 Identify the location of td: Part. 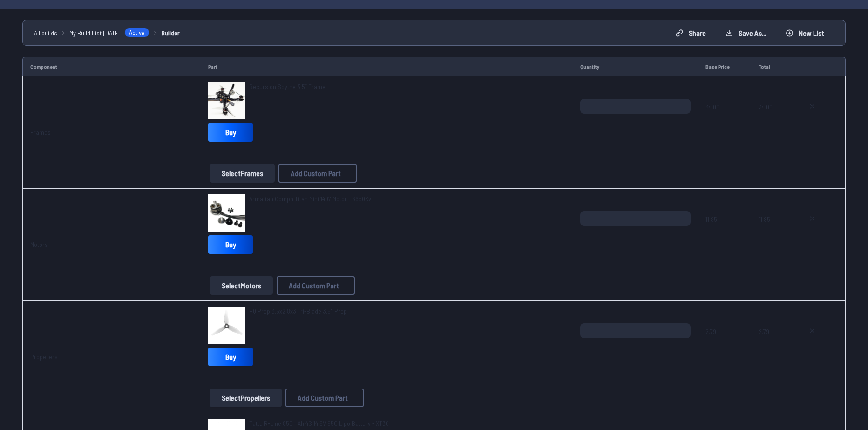
(387, 67).